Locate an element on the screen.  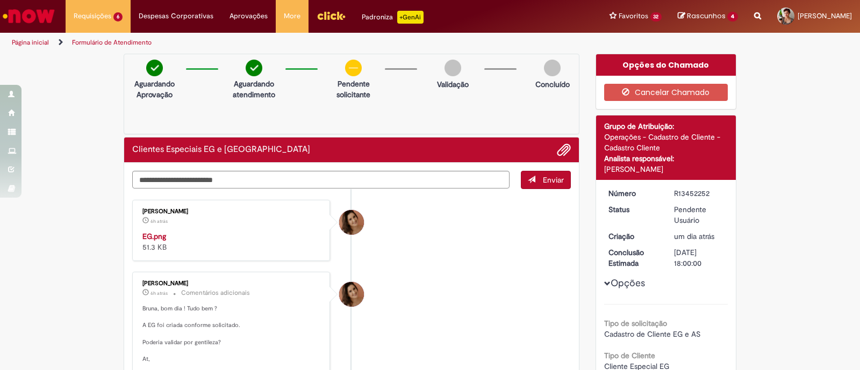
div: Opções do Chamado is located at coordinates (666, 65).